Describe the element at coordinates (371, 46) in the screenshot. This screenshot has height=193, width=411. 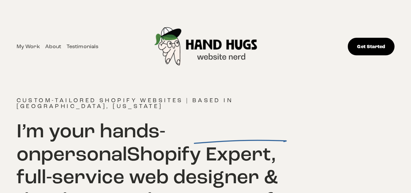
I see `a: Get Started` at that location.